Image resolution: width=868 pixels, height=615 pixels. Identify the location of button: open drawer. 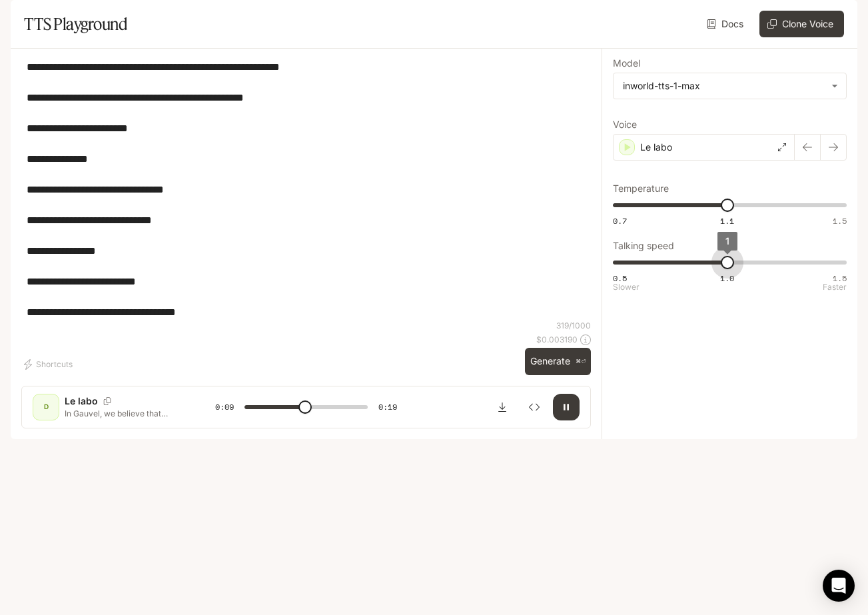
(22, 18).